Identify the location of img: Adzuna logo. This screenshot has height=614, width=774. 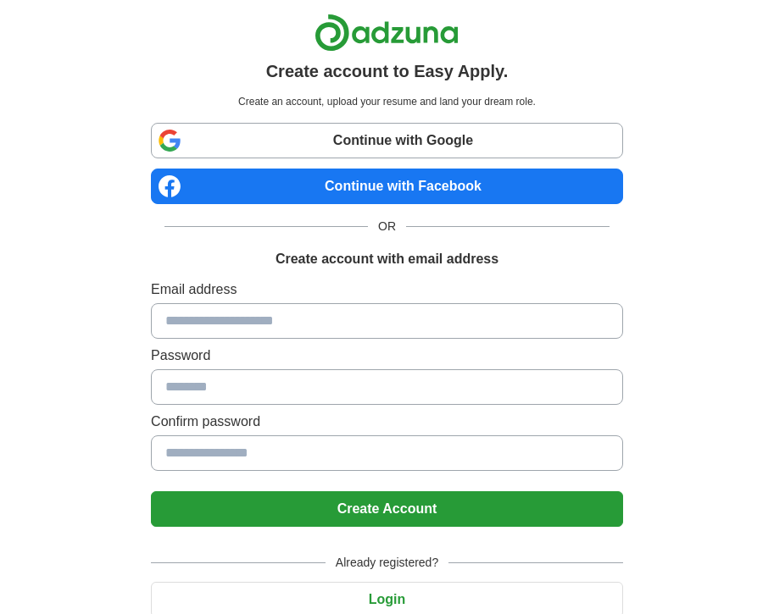
(386, 32).